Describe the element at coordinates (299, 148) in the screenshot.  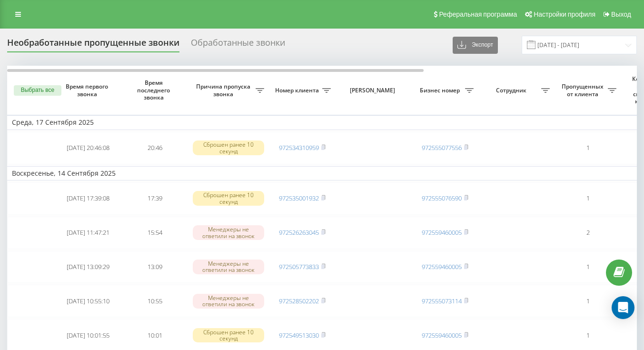
I see `a: 972534310959` at that location.